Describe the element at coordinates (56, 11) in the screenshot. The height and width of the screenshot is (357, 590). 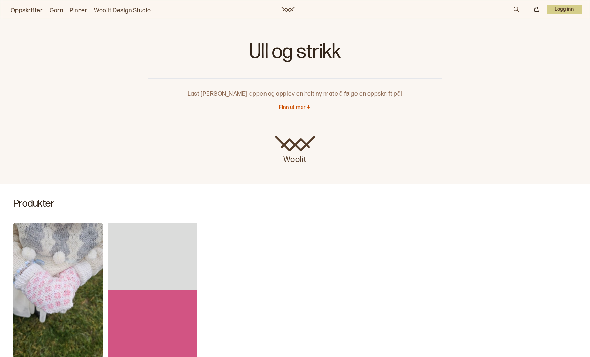
I see `a: Garn` at that location.